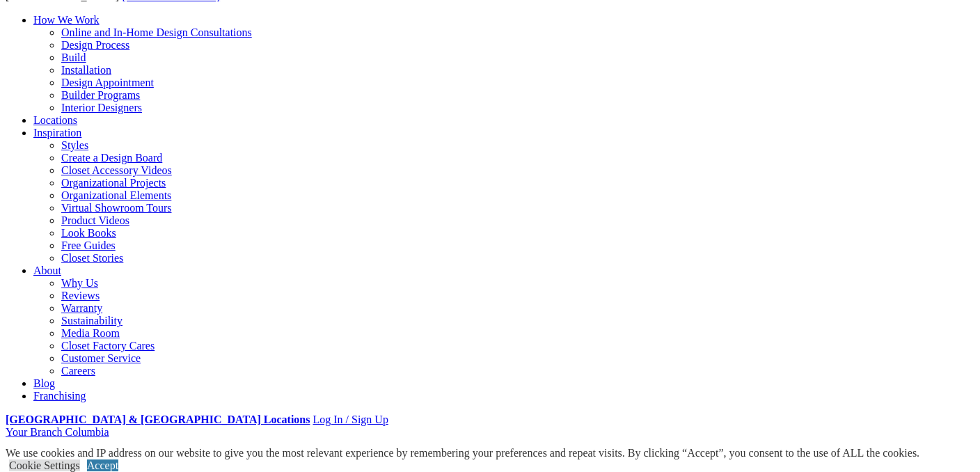 This screenshot has width=980, height=472. Describe the element at coordinates (95, 220) in the screenshot. I see `a: Product Videos` at that location.